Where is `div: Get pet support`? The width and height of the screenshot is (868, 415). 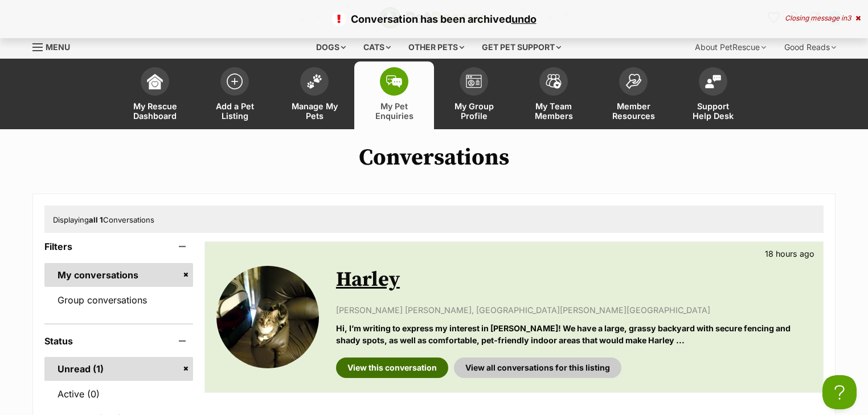 div: Get pet support is located at coordinates (521, 47).